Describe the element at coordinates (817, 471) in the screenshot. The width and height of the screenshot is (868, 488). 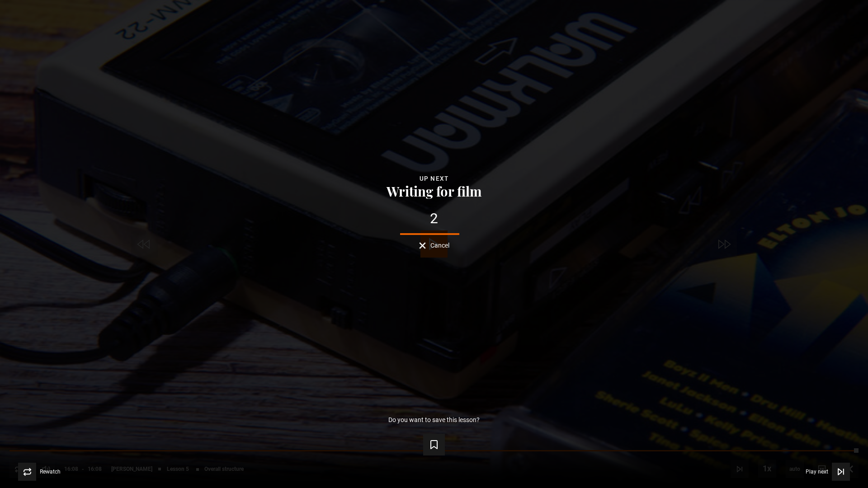
I see `span: Play next` at that location.